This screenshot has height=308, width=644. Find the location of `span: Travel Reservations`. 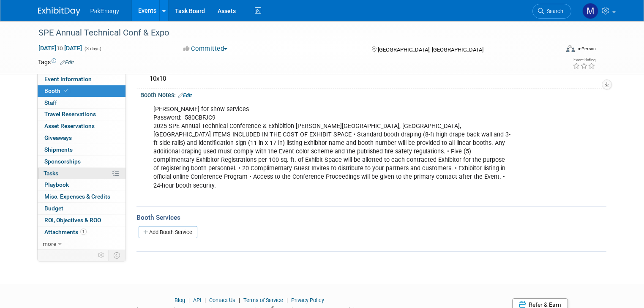

span: Travel Reservations is located at coordinates (70, 114).